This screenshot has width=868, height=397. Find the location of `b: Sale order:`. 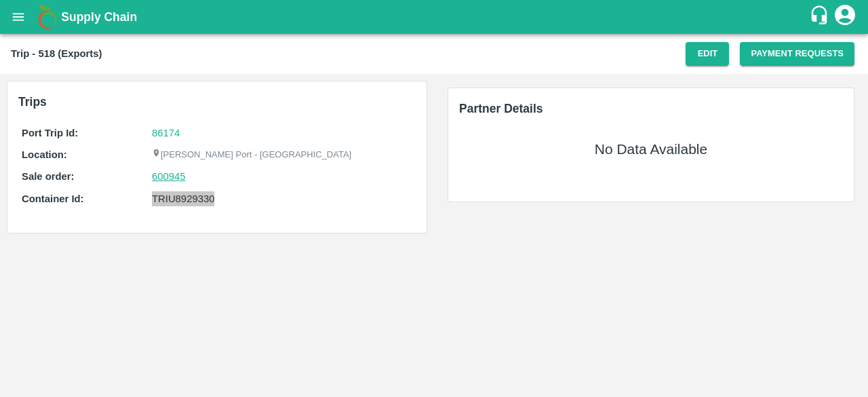

b: Sale order: is located at coordinates (48, 177).